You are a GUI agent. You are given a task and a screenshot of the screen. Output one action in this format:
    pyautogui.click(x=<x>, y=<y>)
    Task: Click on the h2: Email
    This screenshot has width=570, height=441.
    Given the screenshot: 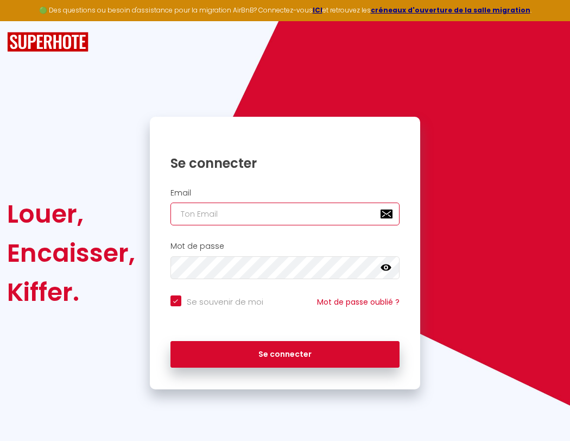 What is the action you would take?
    pyautogui.click(x=285, y=193)
    